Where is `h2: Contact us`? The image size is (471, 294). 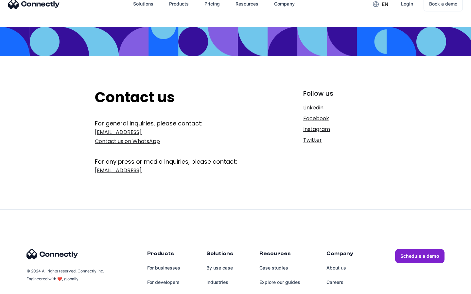
h2: Contact us is located at coordinates (177, 97).